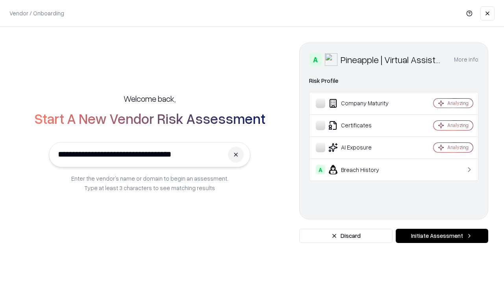 The image size is (504, 284). I want to click on div: Risk Profile, so click(394, 81).